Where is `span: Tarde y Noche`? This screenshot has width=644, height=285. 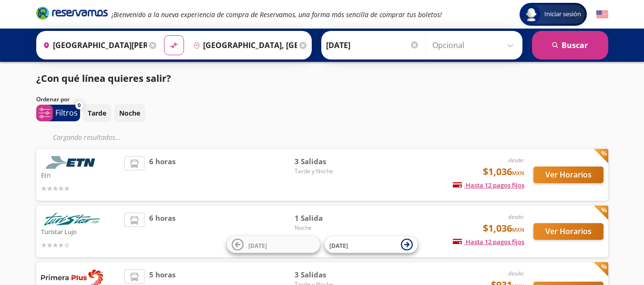 span: Tarde y Noche is located at coordinates (328, 171).